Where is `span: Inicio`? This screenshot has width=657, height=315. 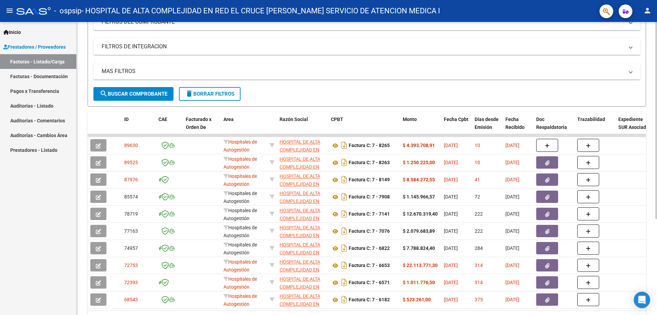
span: Inicio is located at coordinates (12, 32).